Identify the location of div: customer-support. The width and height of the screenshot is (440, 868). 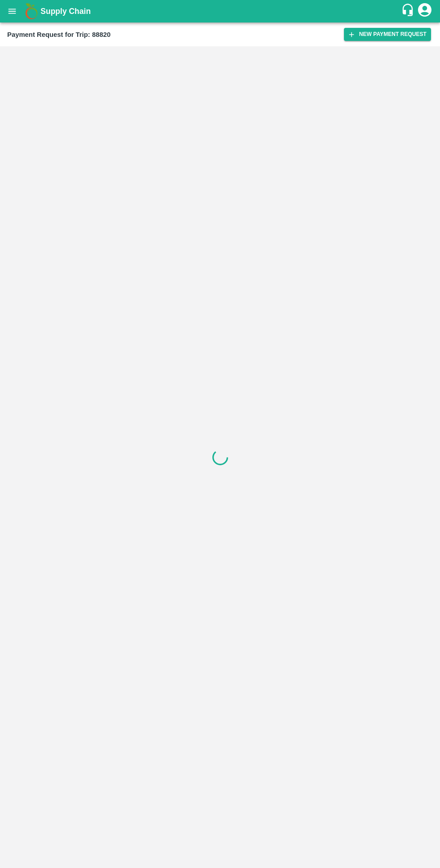
(409, 11).